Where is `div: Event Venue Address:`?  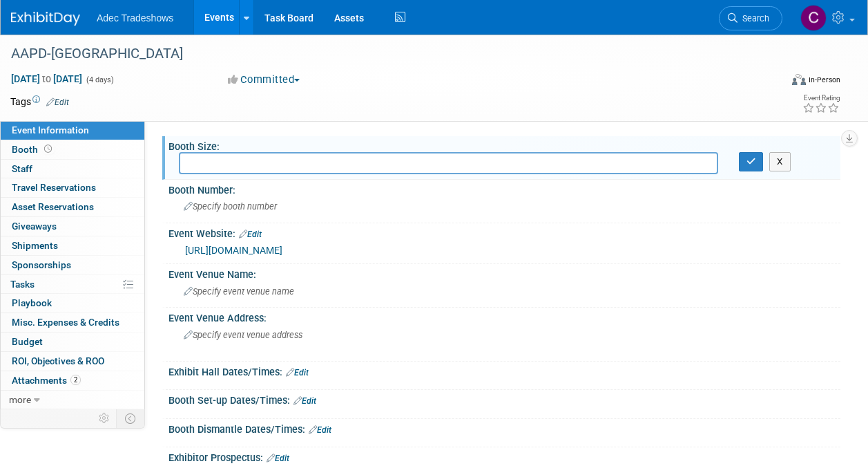 div: Event Venue Address: is located at coordinates (505, 316).